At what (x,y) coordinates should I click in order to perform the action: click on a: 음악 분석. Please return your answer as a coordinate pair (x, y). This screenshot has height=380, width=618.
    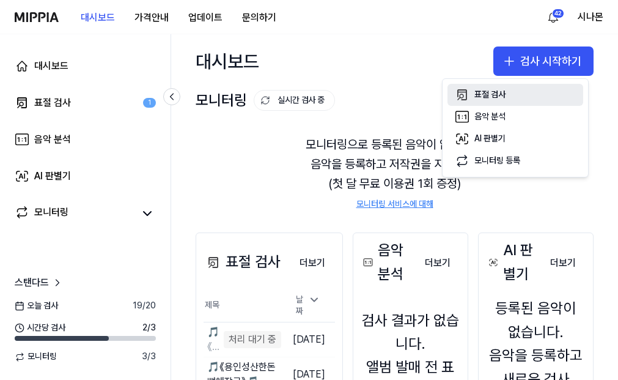
    Looking at the image, I should click on (85, 139).